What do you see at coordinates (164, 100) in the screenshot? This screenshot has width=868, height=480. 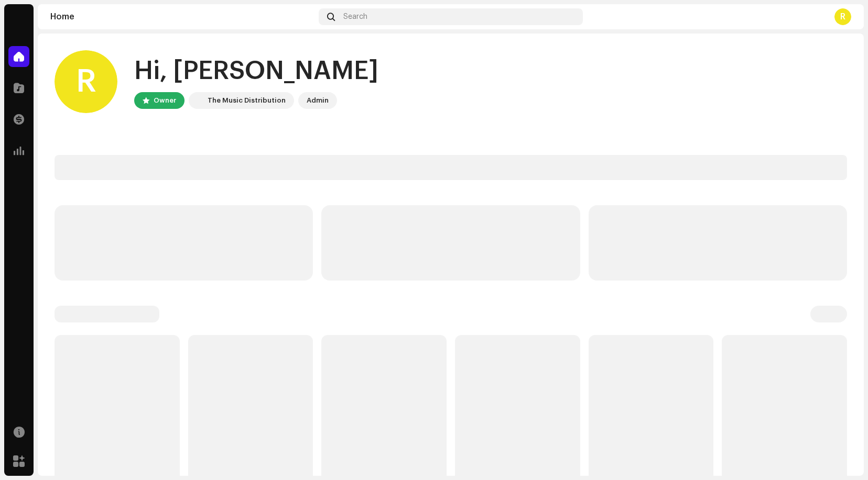 I see `div: Owner` at bounding box center [164, 100].